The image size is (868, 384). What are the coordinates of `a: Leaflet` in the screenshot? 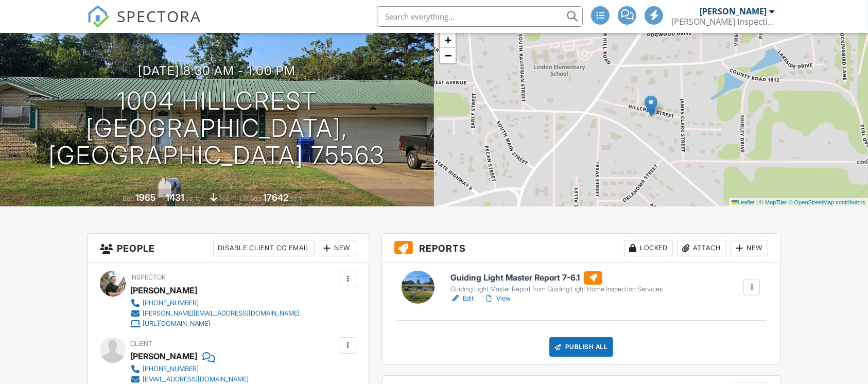 It's located at (743, 202).